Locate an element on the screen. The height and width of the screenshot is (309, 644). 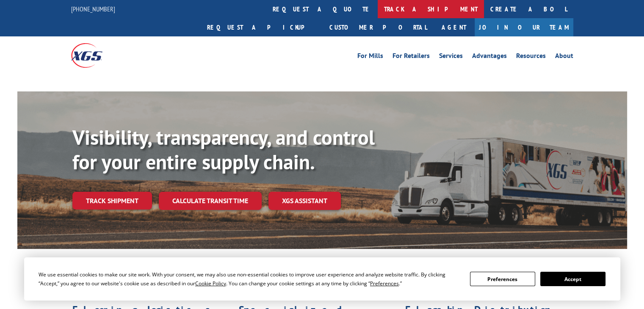
button: Accept is located at coordinates (573, 279).